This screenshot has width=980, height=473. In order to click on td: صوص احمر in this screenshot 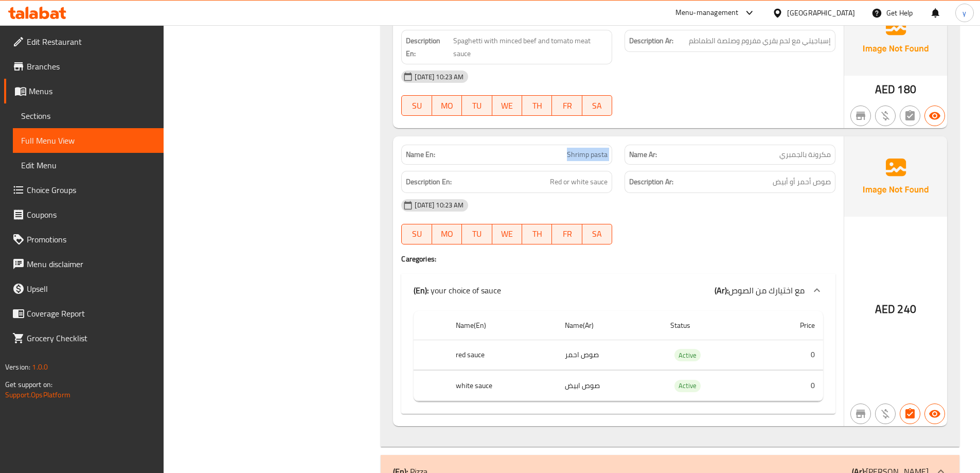, I will do `click(610, 355)`.